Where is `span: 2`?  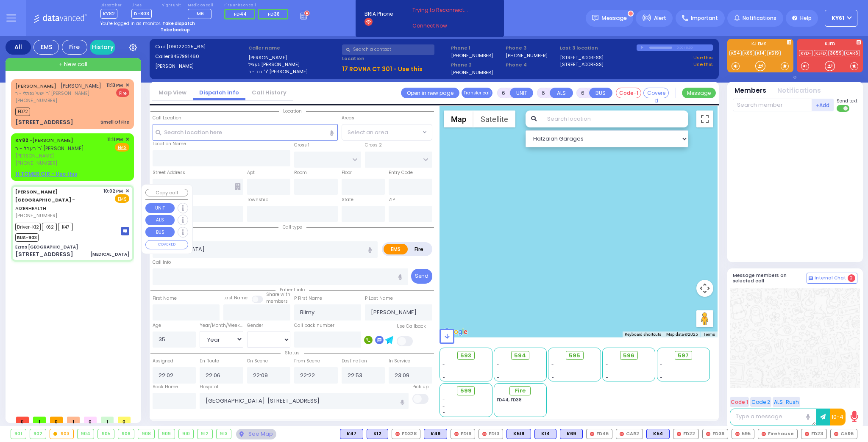
span: 2 is located at coordinates (852, 278).